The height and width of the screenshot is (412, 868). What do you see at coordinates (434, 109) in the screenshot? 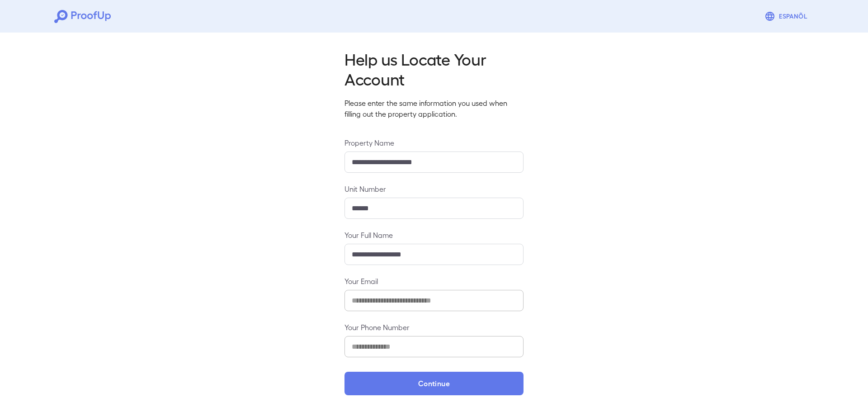
I see `p: Please enter the same information you used when filling out the property application.` at bounding box center [434, 109].